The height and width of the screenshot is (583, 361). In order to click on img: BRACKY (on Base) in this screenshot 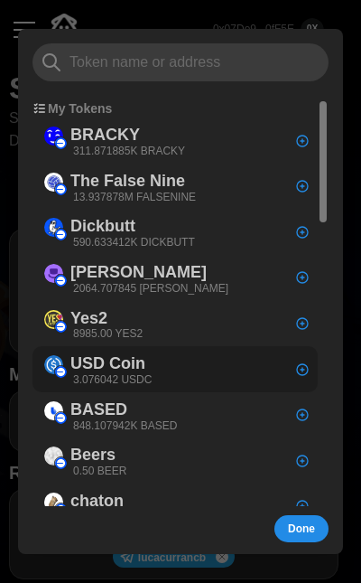, I will do `click(53, 136)`.